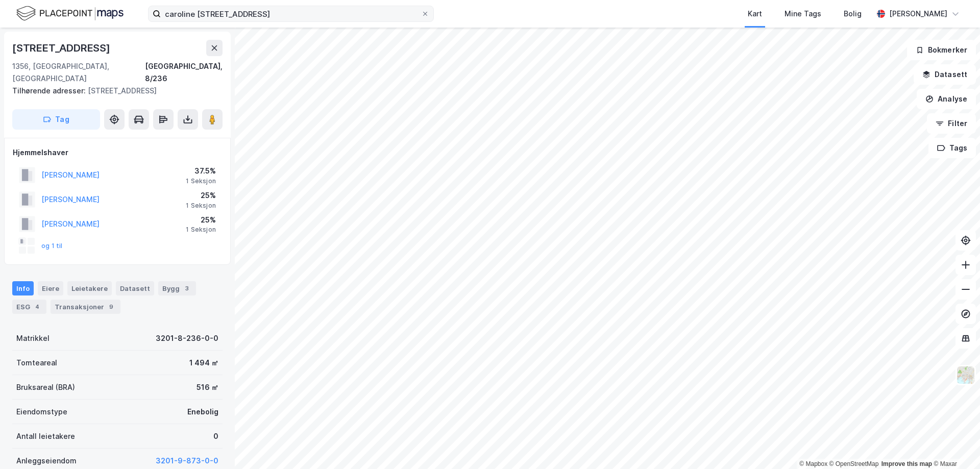 The height and width of the screenshot is (469, 980). I want to click on button: Tag, so click(56, 120).